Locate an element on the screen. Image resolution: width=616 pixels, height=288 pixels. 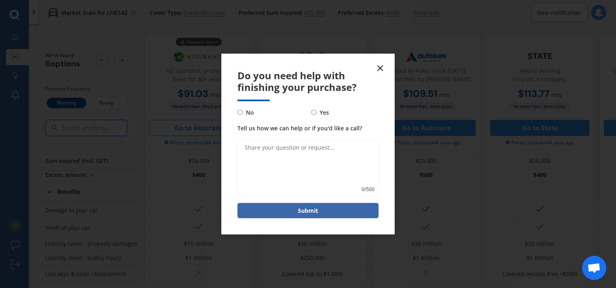
button: Submit is located at coordinates (308, 211).